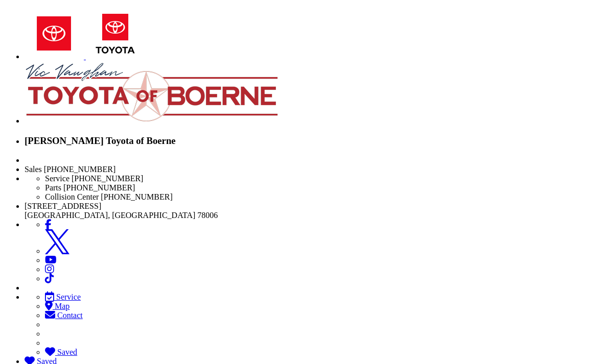 This screenshot has width=603, height=364. Describe the element at coordinates (70, 315) in the screenshot. I see `span: Contact` at that location.